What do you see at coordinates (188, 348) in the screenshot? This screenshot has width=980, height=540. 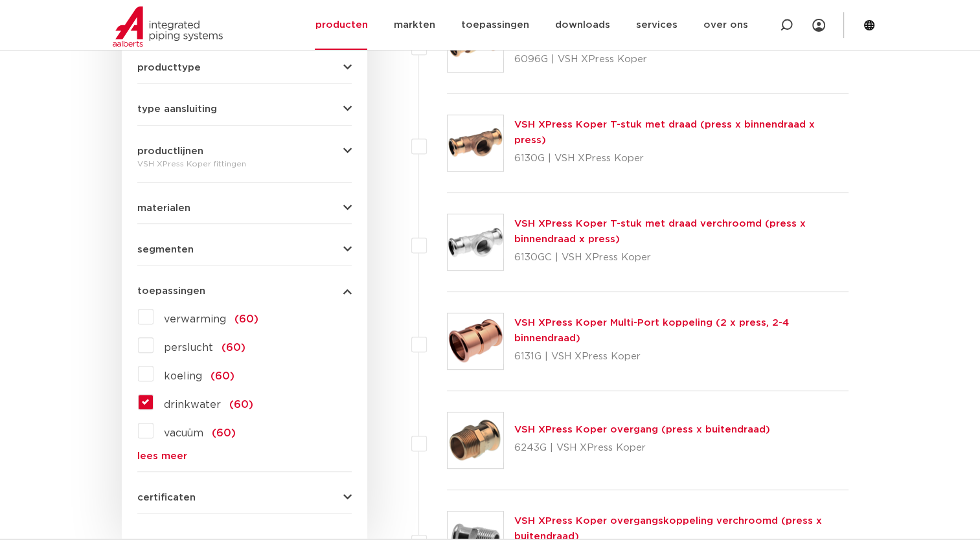 I see `span: perslucht` at bounding box center [188, 348].